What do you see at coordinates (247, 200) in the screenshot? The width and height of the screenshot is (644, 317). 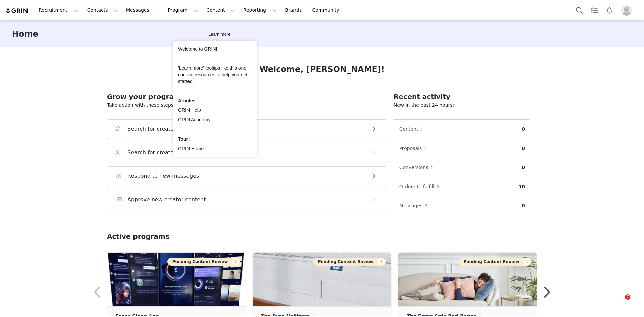 I see `button: Approve new creator content.` at bounding box center [247, 200].